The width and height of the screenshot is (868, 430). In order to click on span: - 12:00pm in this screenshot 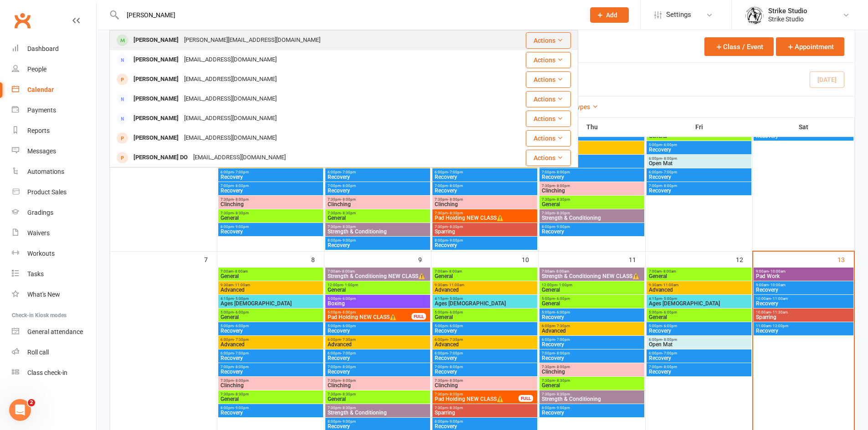, I will do `click(779, 326)`.